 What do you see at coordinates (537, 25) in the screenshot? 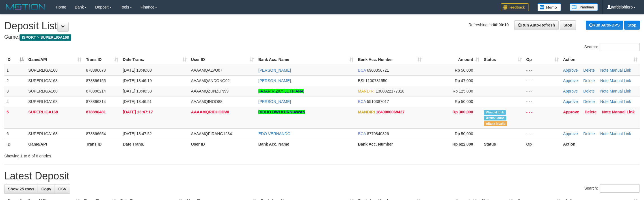
I see `a: Run Auto-Refresh` at bounding box center [537, 25].